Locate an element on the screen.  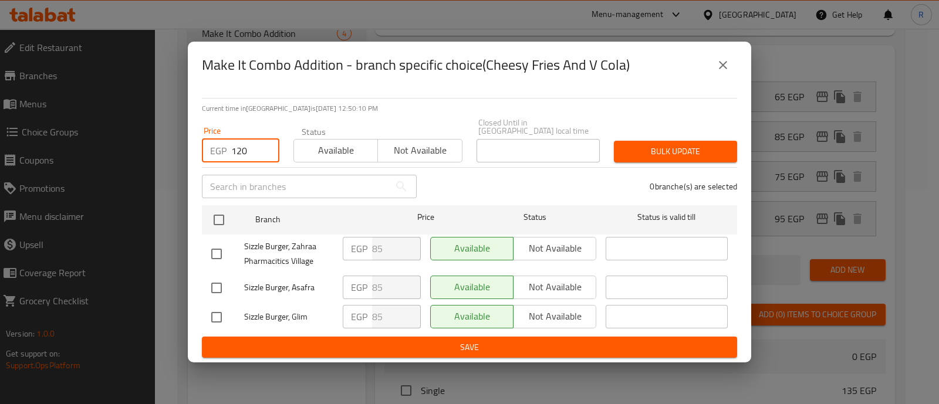
p: 0 branche(s) are selected is located at coordinates (693, 187).